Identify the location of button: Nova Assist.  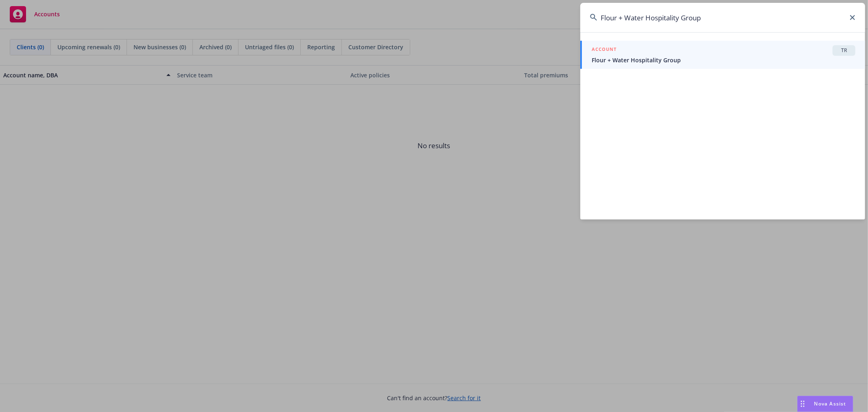
(825, 404).